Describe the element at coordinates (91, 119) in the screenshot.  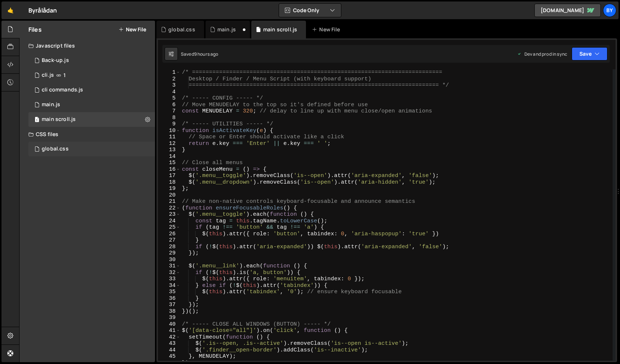
I see `div: 10338/24973.js` at that location.